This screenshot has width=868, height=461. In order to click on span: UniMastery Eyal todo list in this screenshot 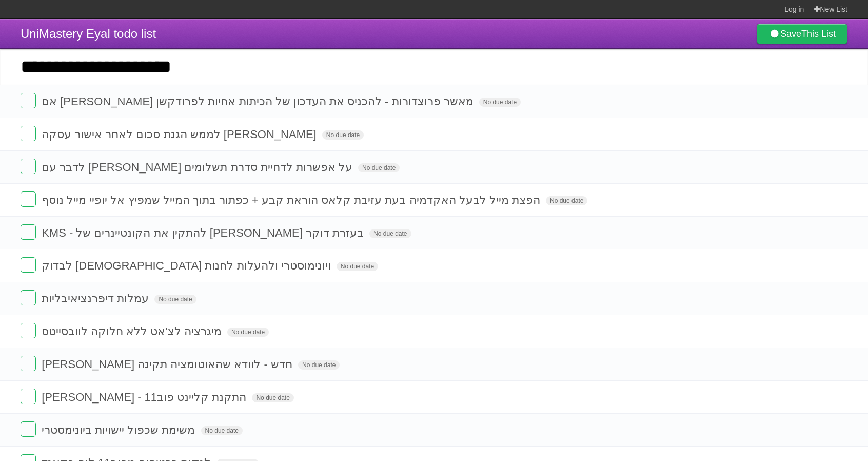, I will do `click(88, 33)`.